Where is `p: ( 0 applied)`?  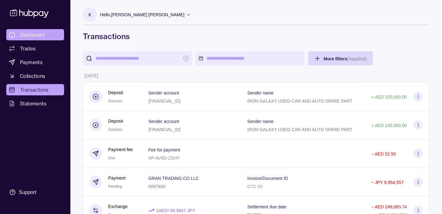 p: ( 0 applied) is located at coordinates (357, 59).